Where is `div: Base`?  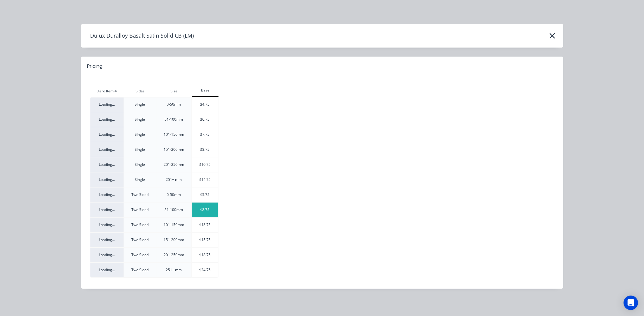
div: Base is located at coordinates (205, 91).